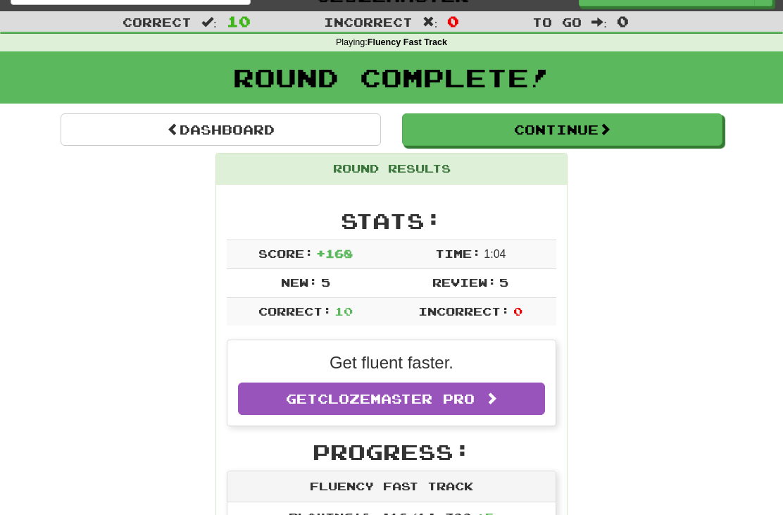 This screenshot has height=515, width=783. I want to click on div: Round Results, so click(391, 169).